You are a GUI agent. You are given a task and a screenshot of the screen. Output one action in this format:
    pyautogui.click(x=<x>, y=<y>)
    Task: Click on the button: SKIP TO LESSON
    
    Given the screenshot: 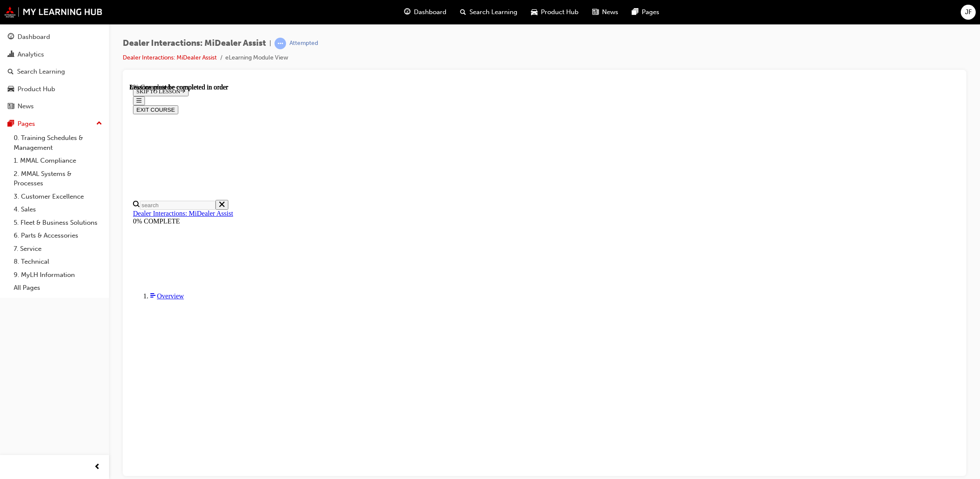 What is the action you would take?
    pyautogui.click(x=31, y=8)
    